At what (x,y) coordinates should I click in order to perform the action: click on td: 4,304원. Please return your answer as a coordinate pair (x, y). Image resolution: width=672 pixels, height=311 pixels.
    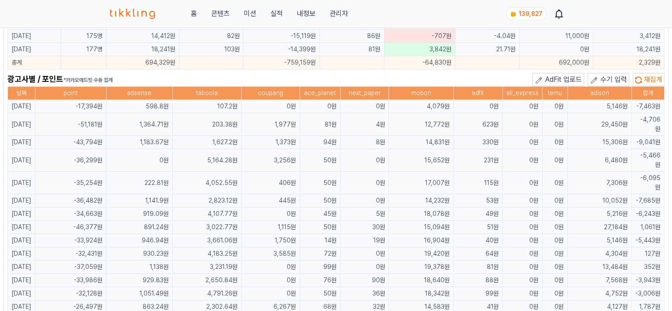
    Looking at the image, I should click on (599, 254).